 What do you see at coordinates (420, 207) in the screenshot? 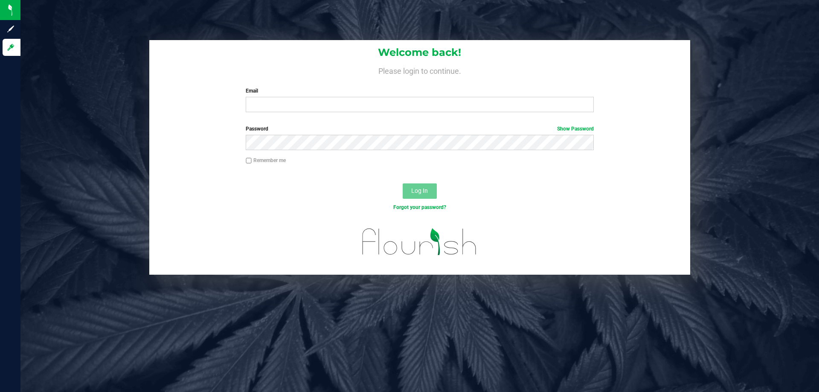
I see `a: Forgot your password?` at bounding box center [420, 207].